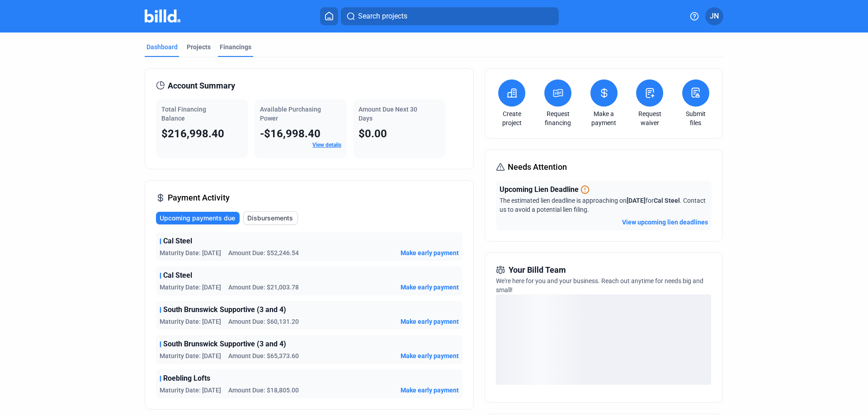 The width and height of the screenshot is (868, 415). I want to click on span: Needs Attention, so click(537, 167).